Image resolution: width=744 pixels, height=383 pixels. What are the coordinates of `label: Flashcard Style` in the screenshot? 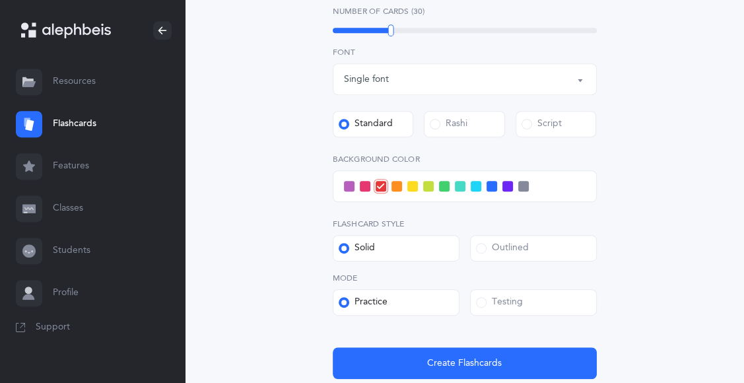 It's located at (465, 224).